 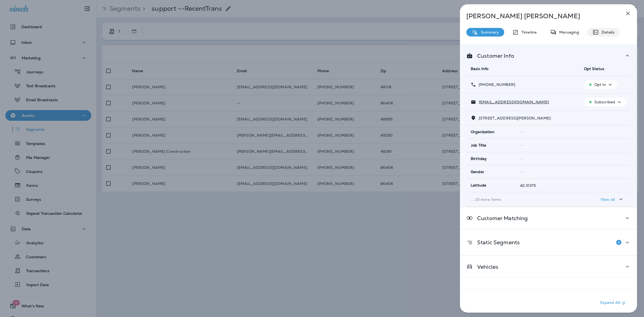 What do you see at coordinates (479, 145) in the screenshot?
I see `span: Job Title` at bounding box center [479, 145].